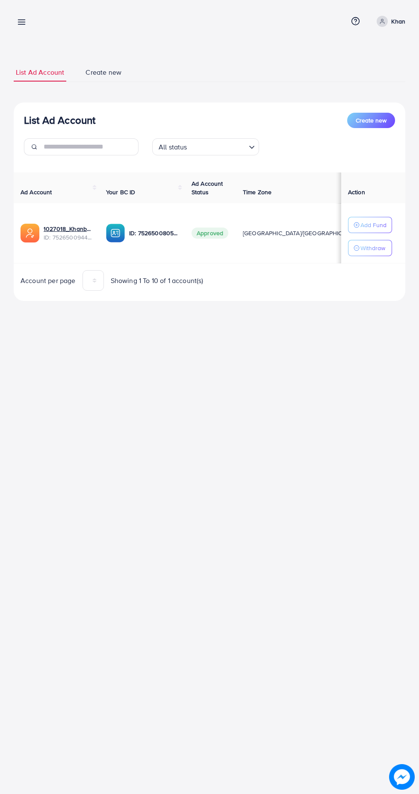 The height and width of the screenshot is (794, 419). Describe the element at coordinates (369, 225) in the screenshot. I see `button: Add Fund` at that location.